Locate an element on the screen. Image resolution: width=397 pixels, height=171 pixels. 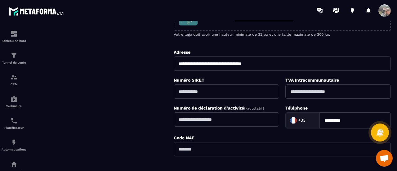
a: formationformationCRM is located at coordinates (14, 80).